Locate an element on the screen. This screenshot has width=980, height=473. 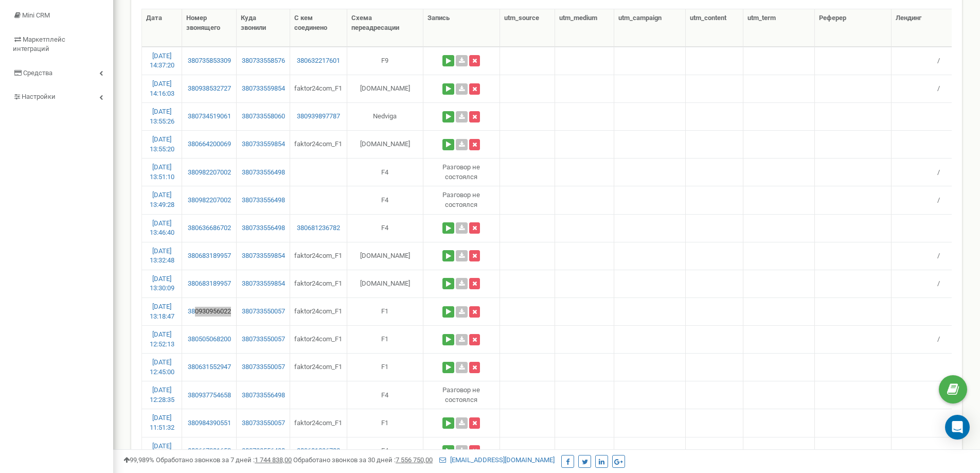
span: Обработано звонков за 30 дней : is located at coordinates (363, 460).